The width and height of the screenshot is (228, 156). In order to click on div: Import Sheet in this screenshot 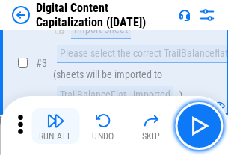, I will do `click(101, 30)`.